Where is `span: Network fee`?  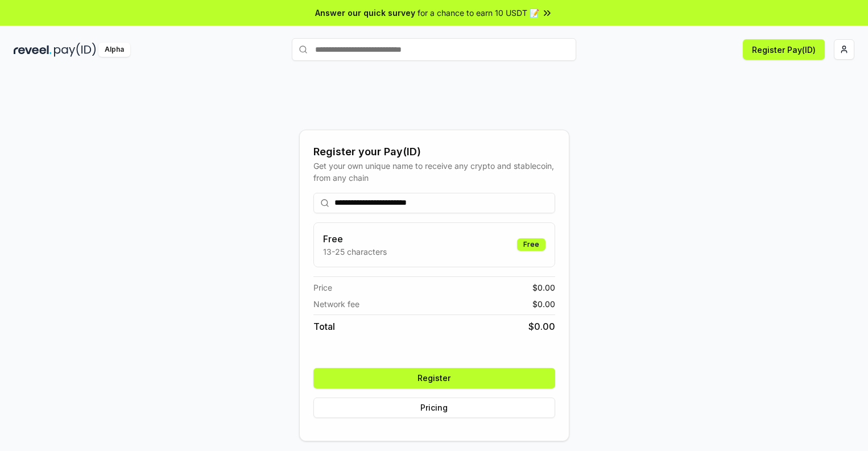
span: Network fee is located at coordinates (336, 304).